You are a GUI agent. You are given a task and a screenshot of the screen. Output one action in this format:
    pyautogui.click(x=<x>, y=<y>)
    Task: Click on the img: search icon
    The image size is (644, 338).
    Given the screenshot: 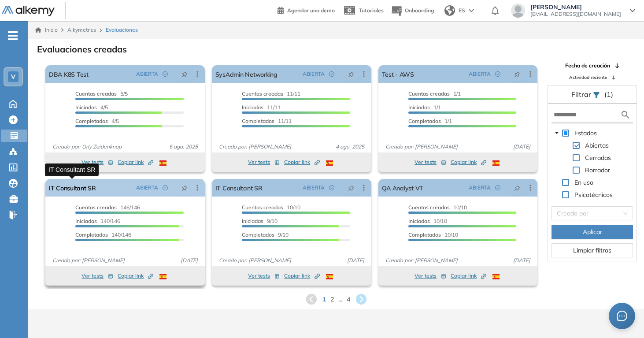 What is the action you would take?
    pyautogui.click(x=626, y=114)
    